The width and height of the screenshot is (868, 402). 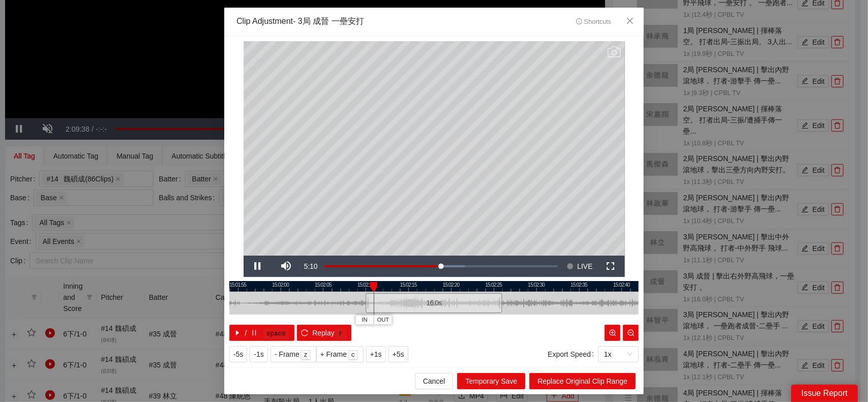 What do you see at coordinates (434, 381) in the screenshot?
I see `span: Cancel` at bounding box center [434, 381].